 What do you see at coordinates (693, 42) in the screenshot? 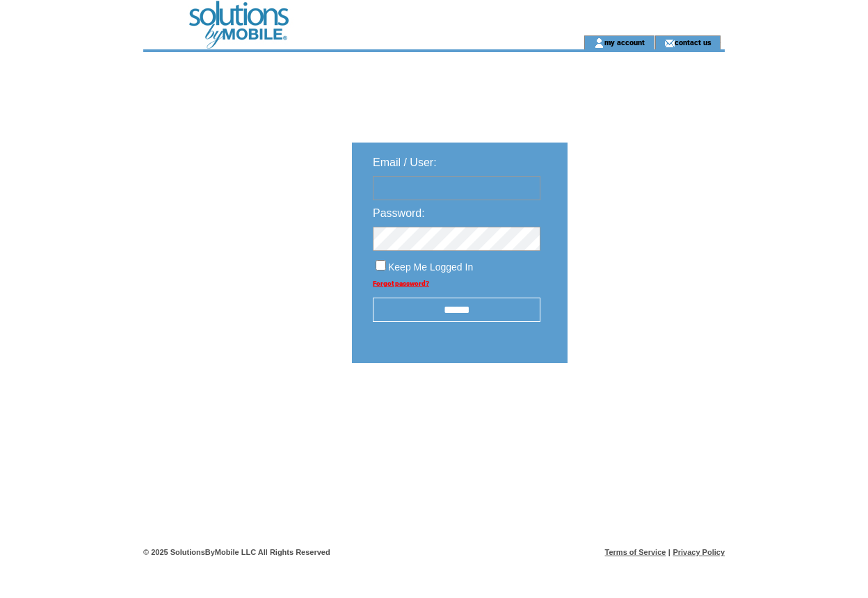
I see `a: contact us` at bounding box center [693, 42].